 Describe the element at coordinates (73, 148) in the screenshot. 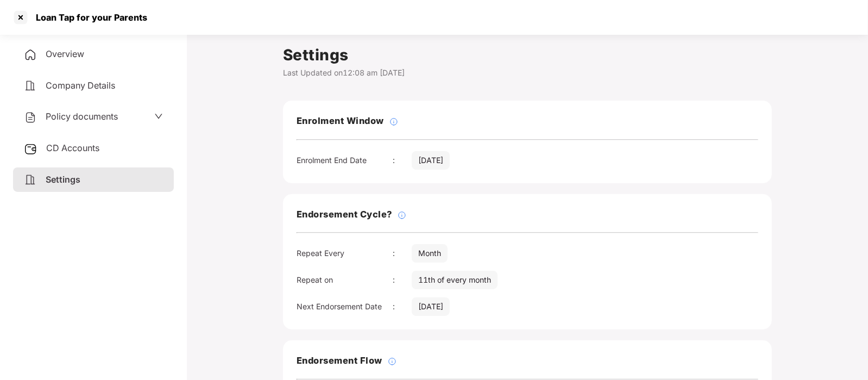

I see `span: CD Accounts` at that location.